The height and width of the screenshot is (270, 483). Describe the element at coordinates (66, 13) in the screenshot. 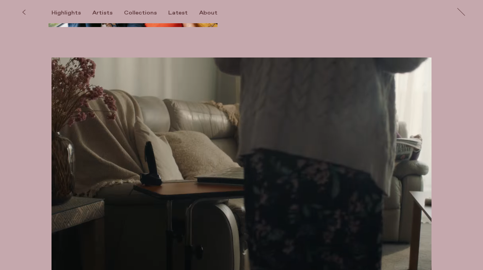

I see `div: Highlights` at that location.